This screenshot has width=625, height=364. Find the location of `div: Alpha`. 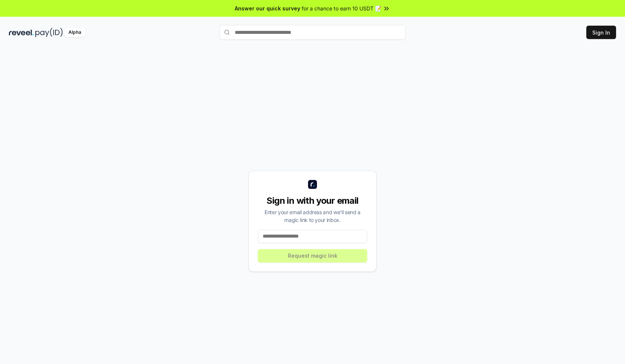

div: Alpha is located at coordinates (75, 32).